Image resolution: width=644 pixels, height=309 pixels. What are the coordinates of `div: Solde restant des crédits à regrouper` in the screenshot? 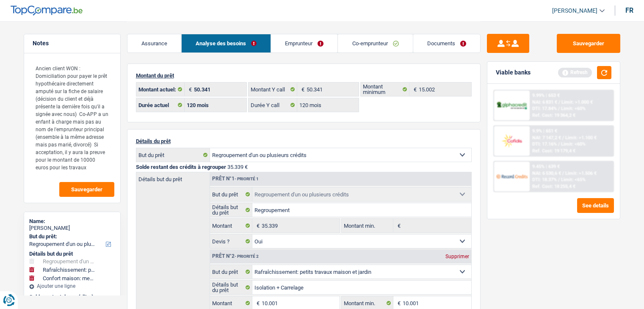 It's located at (72, 300).